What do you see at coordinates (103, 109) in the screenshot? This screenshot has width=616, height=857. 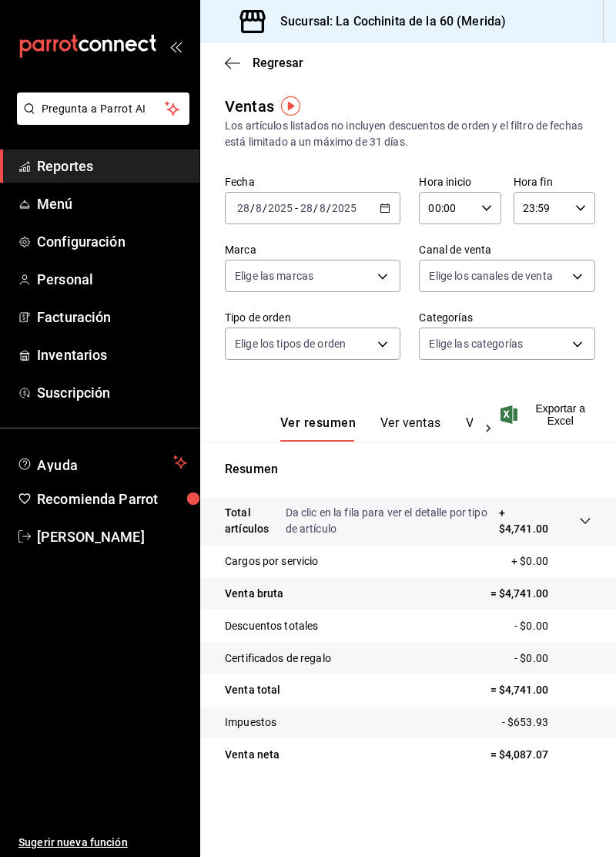 I see `button: Pregunta a Parrot AI` at bounding box center [103, 109].